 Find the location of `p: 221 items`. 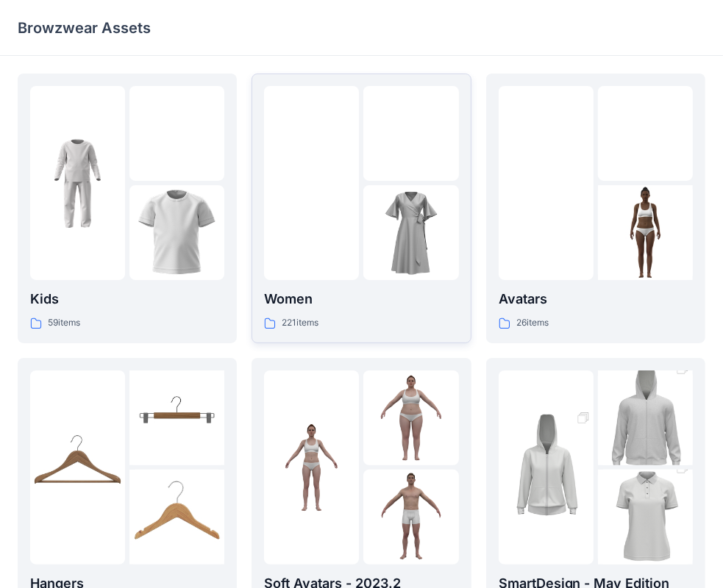

p: 221 items is located at coordinates (300, 323).